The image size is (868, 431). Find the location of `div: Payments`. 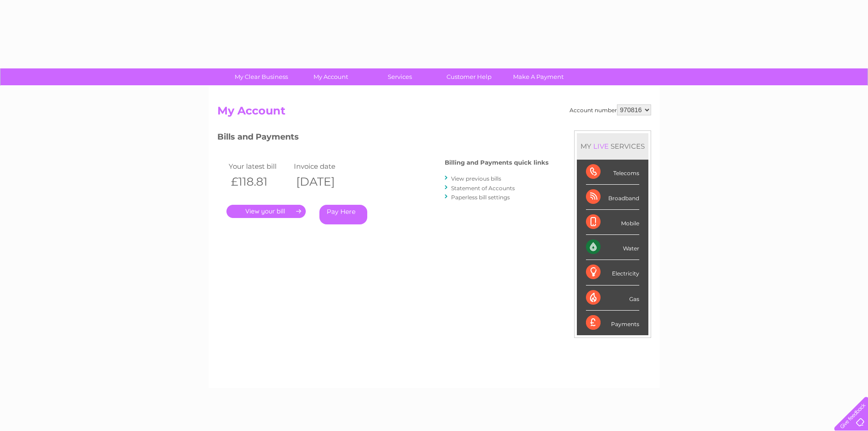

div: Payments is located at coordinates (612, 323).